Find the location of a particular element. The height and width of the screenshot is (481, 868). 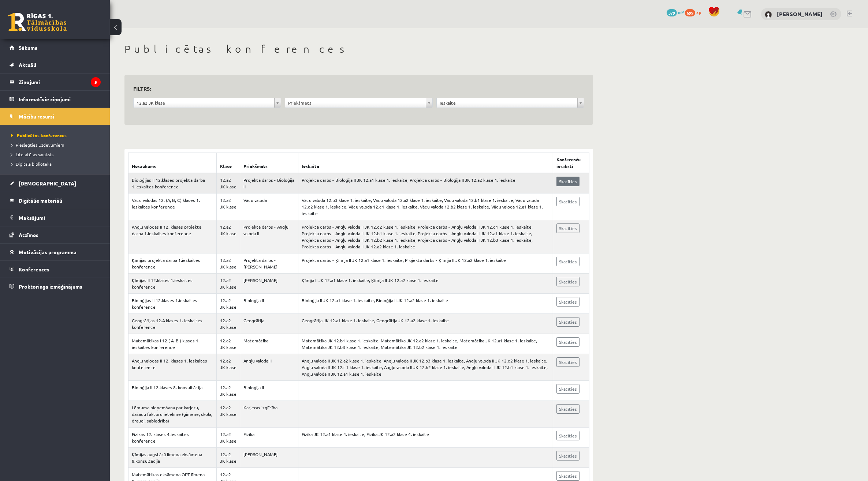

td: Fizika is located at coordinates (269, 438).